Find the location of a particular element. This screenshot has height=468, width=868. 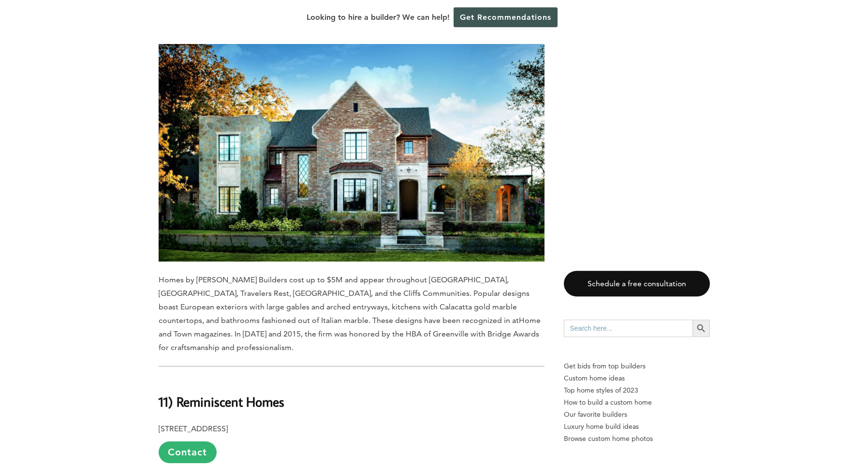

p: Get bids from top builders is located at coordinates (637, 366).